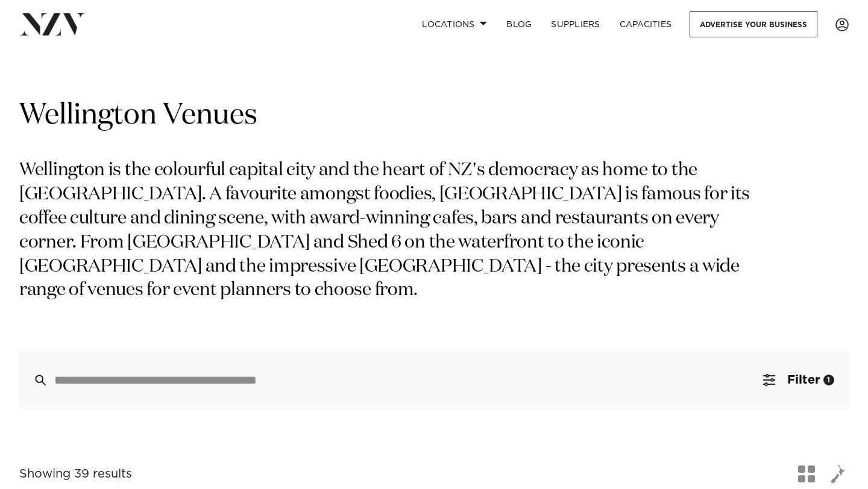 The image size is (868, 489). Describe the element at coordinates (52, 24) in the screenshot. I see `img: nzv-logo.png` at that location.